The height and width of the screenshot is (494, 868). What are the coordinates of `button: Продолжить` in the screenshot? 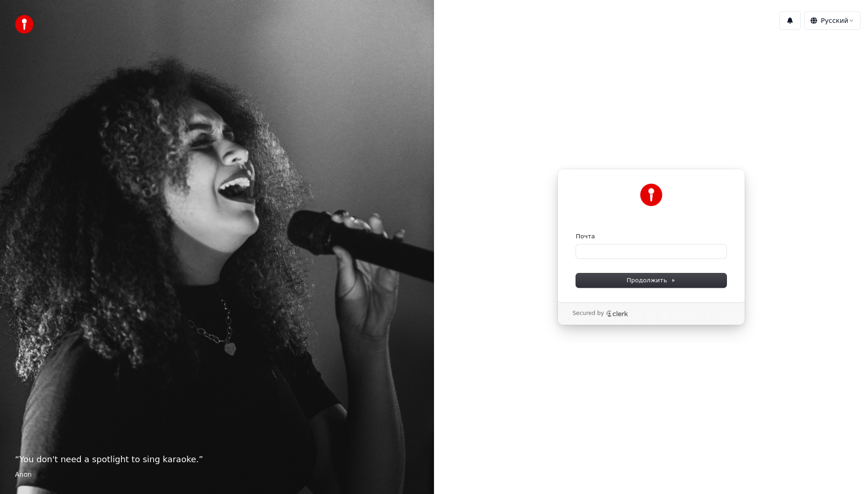 It's located at (651, 280).